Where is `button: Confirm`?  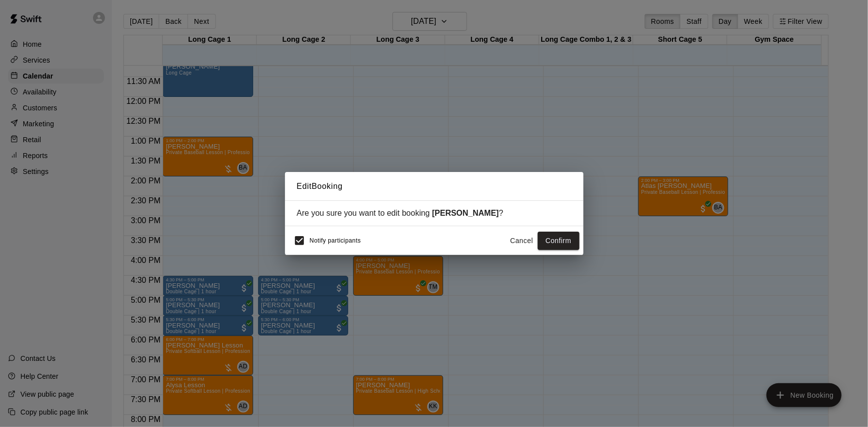
button: Confirm is located at coordinates (558, 241).